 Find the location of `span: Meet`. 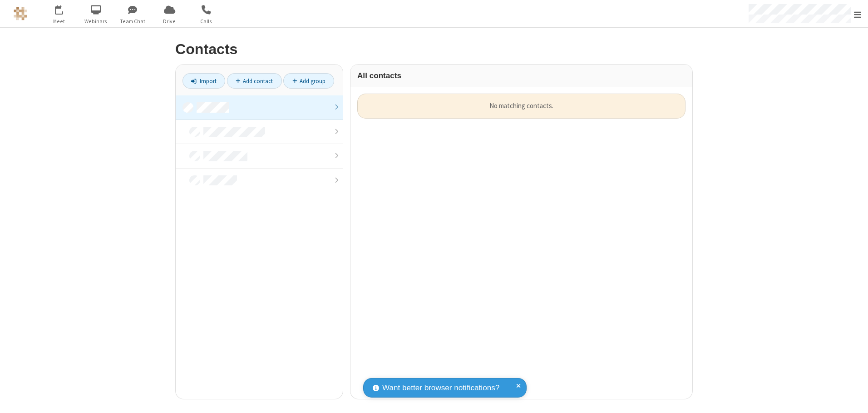

span: Meet is located at coordinates (59, 21).